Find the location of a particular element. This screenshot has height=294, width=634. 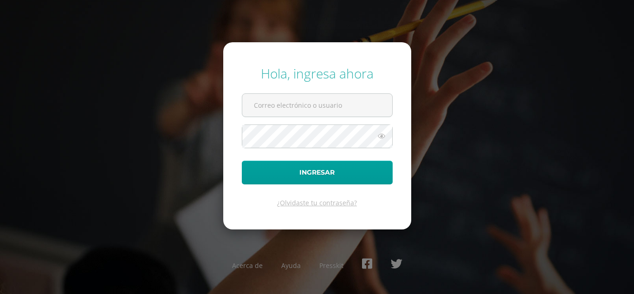

input: Correo electrónico o usuario is located at coordinates (317, 105).